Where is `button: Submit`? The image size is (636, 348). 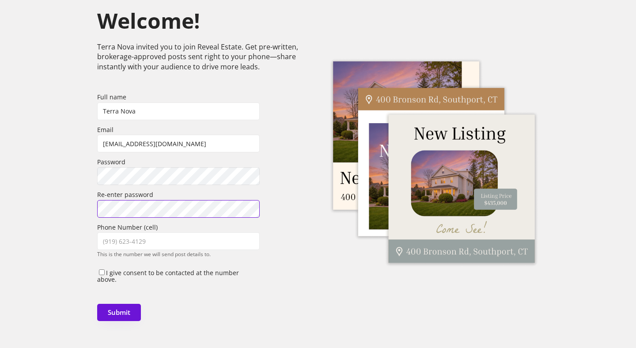
button: Submit is located at coordinates (119, 312).